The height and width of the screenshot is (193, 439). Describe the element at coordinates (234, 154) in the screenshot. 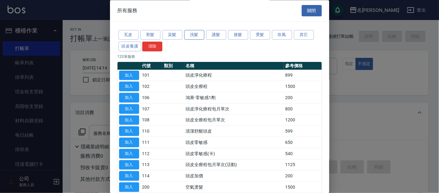

I see `td: 頭皮零敏感(卡)` at that location.